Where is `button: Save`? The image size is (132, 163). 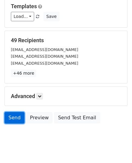 button: Save is located at coordinates (51, 16).